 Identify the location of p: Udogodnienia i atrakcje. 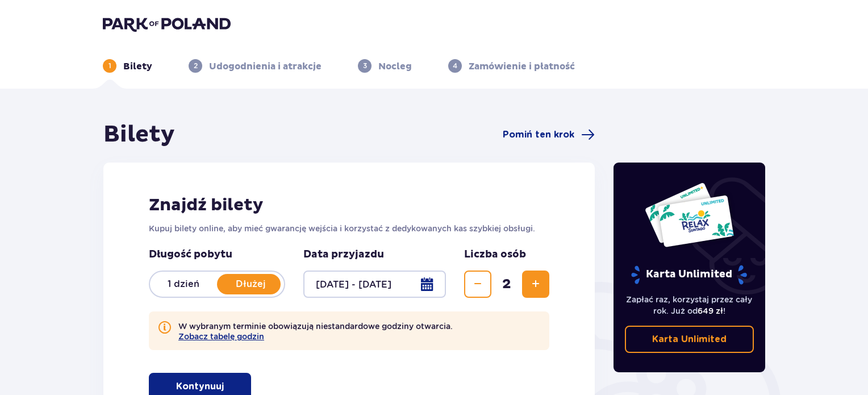
(265, 66).